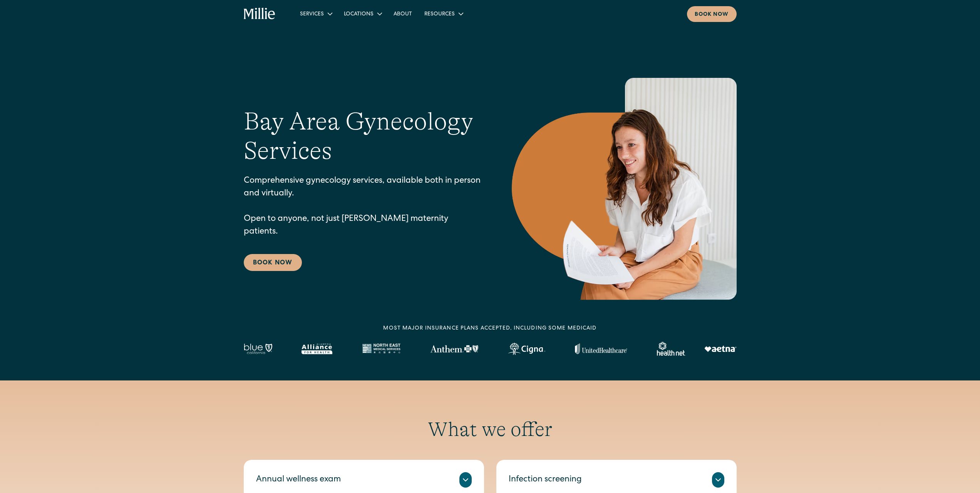 This screenshot has width=980, height=493. What do you see at coordinates (720, 349) in the screenshot?
I see `img: Aetna logo` at bounding box center [720, 349].